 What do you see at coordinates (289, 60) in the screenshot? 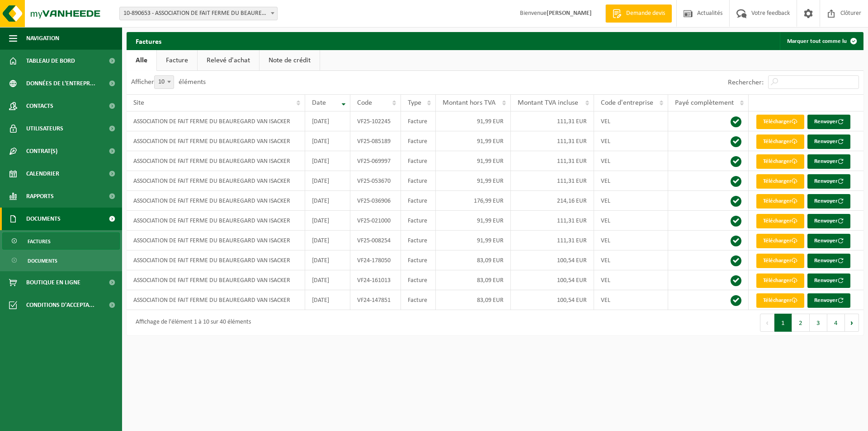
I see `a: Note de crédit` at bounding box center [289, 60].